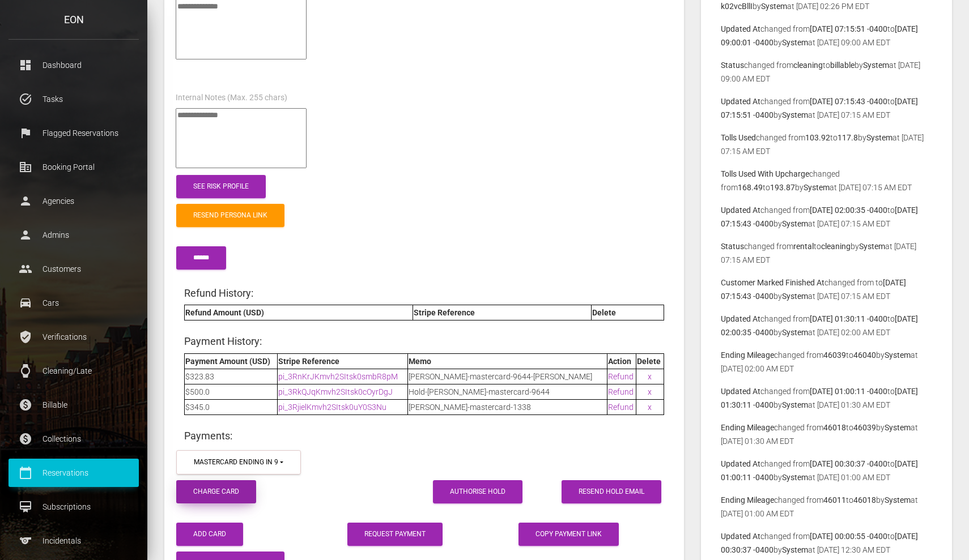 This screenshot has width=969, height=560. Describe the element at coordinates (74, 133) in the screenshot. I see `p: Flagged Reservations` at that location.